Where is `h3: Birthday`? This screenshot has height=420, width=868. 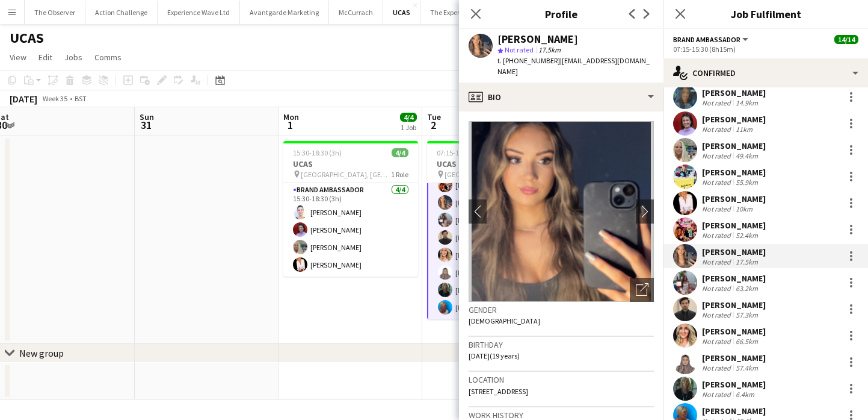 h3: Birthday is located at coordinates (562, 345).